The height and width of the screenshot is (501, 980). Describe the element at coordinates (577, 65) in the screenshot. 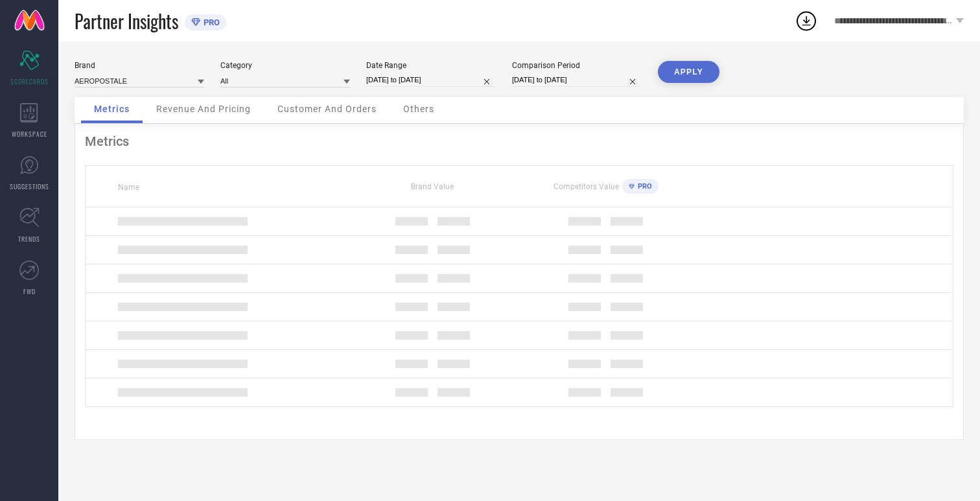

I see `div: Comparison Period` at that location.